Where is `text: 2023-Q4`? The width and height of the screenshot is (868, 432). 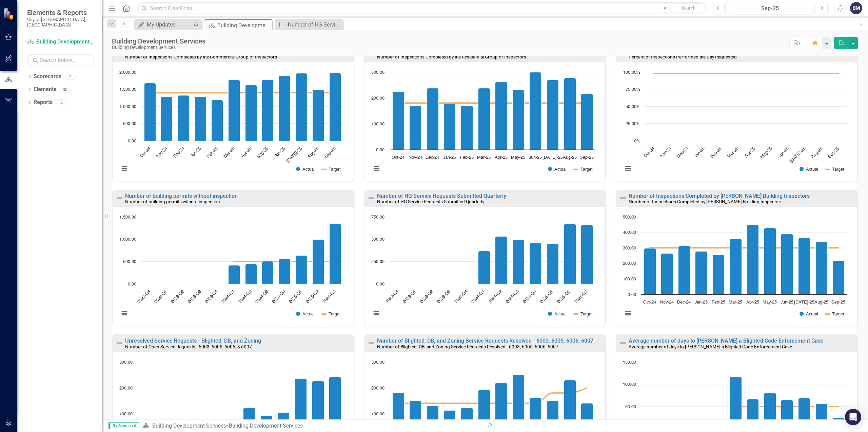 text: 2023-Q4 is located at coordinates (212, 296).